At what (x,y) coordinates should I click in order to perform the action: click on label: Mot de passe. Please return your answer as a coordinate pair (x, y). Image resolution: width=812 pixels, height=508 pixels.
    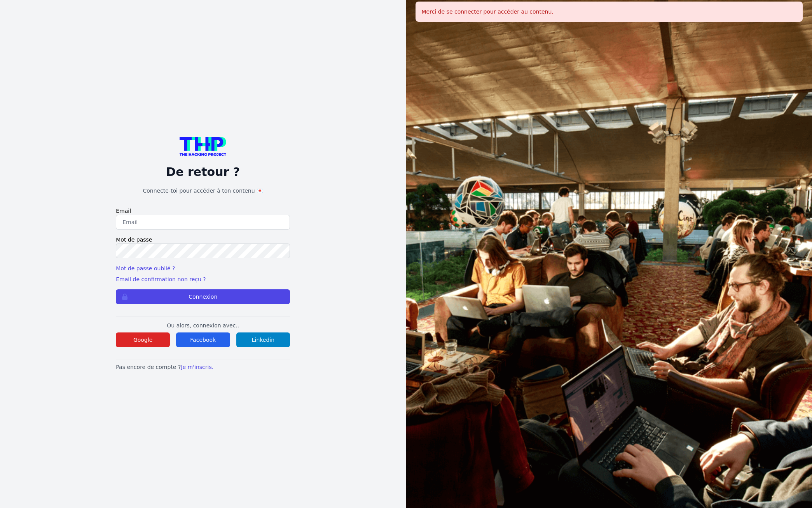
    Looking at the image, I should click on (203, 239).